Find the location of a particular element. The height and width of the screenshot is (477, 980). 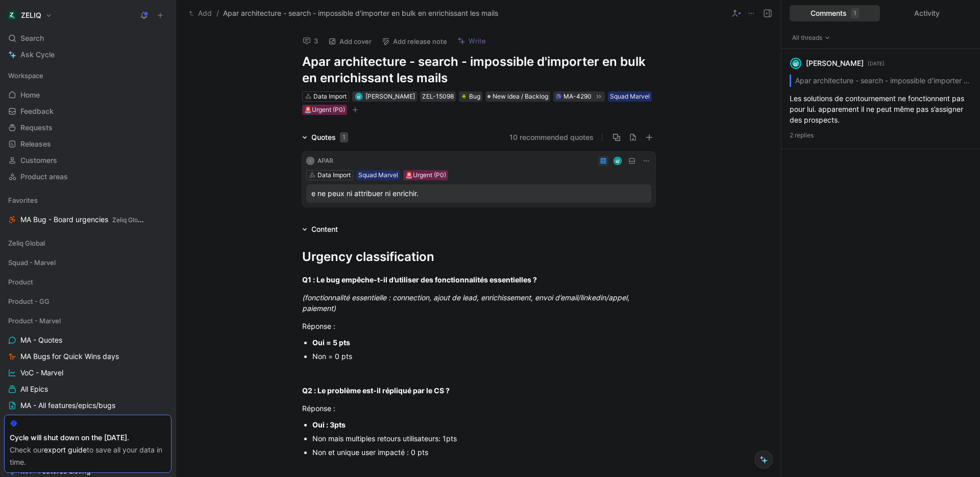

span: Releases is located at coordinates (36, 144).